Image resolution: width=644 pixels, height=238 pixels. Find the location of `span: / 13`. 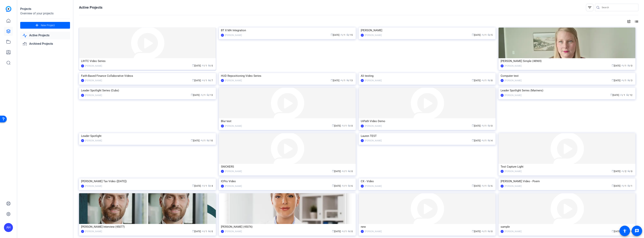

span: / 13 is located at coordinates (350, 81).